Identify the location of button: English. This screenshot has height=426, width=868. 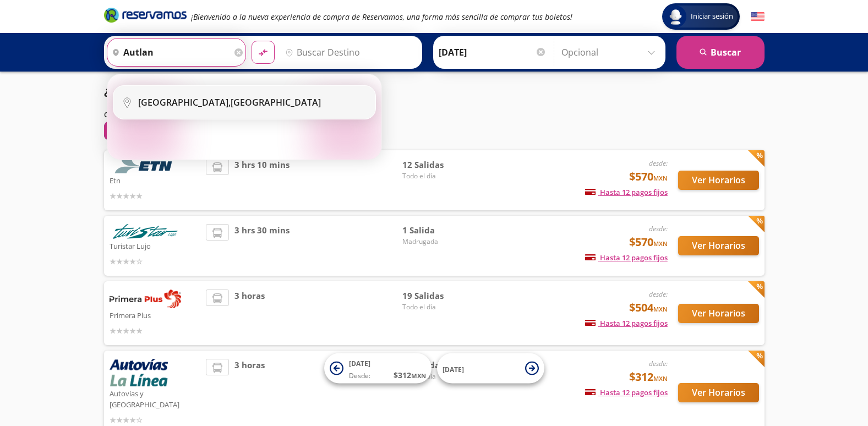
(757, 16).